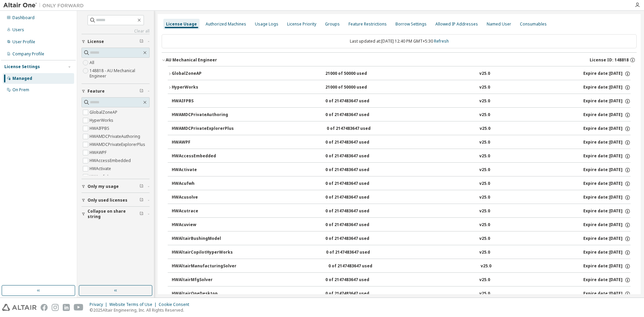 Image resolution: width=644 pixels, height=317 pixels. Describe the element at coordinates (21, 90) in the screenshot. I see `div: On Prem` at that location.